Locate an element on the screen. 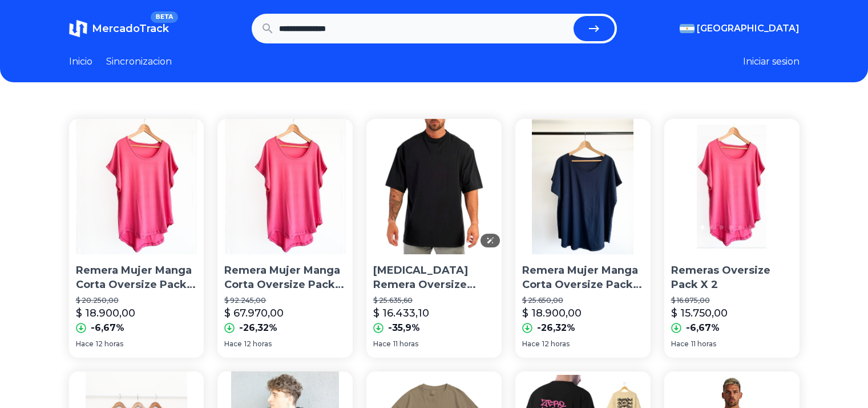  a: Remera Mujer Manga Corta Oversize Pack X 3 Remera Mujer Manga Corta Oversize Pack X 3$ 20.250,00$... is located at coordinates (136, 238).